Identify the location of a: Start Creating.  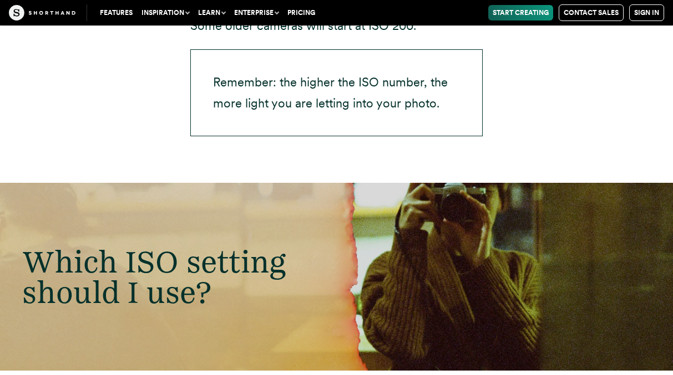
(520, 13).